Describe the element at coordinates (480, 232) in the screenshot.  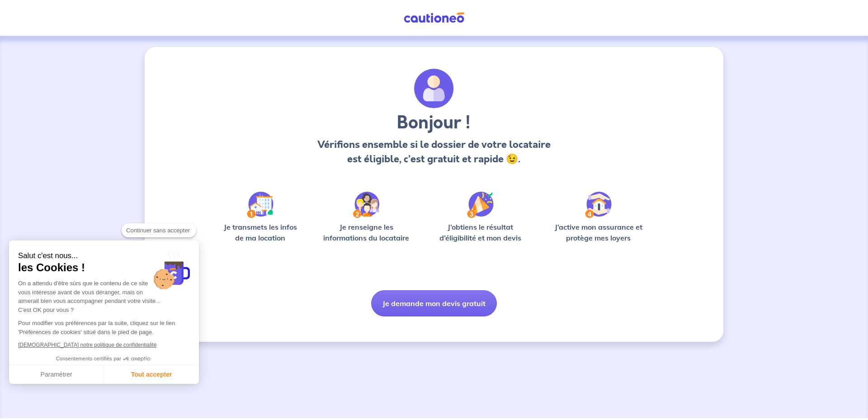
I see `p: J’obtiens le résultat d’éligibilité et mon devis` at that location.